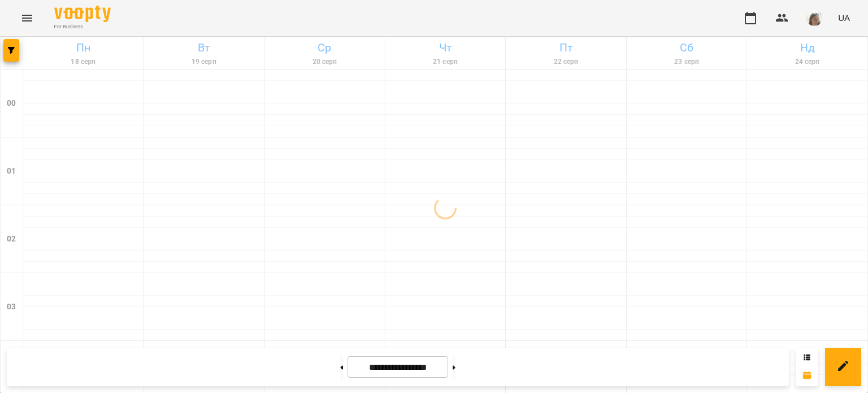 This screenshot has width=868, height=393. Describe the element at coordinates (565, 62) in the screenshot. I see `h6: 22 серп` at that location.